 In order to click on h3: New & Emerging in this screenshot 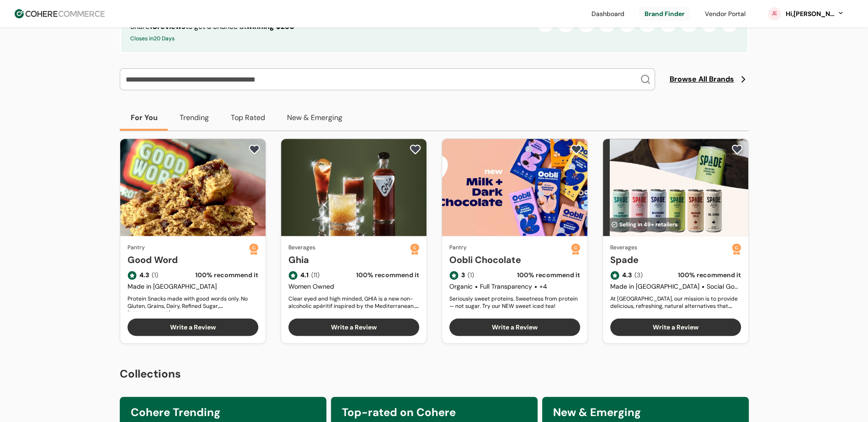, I will do `click(646, 412)`.